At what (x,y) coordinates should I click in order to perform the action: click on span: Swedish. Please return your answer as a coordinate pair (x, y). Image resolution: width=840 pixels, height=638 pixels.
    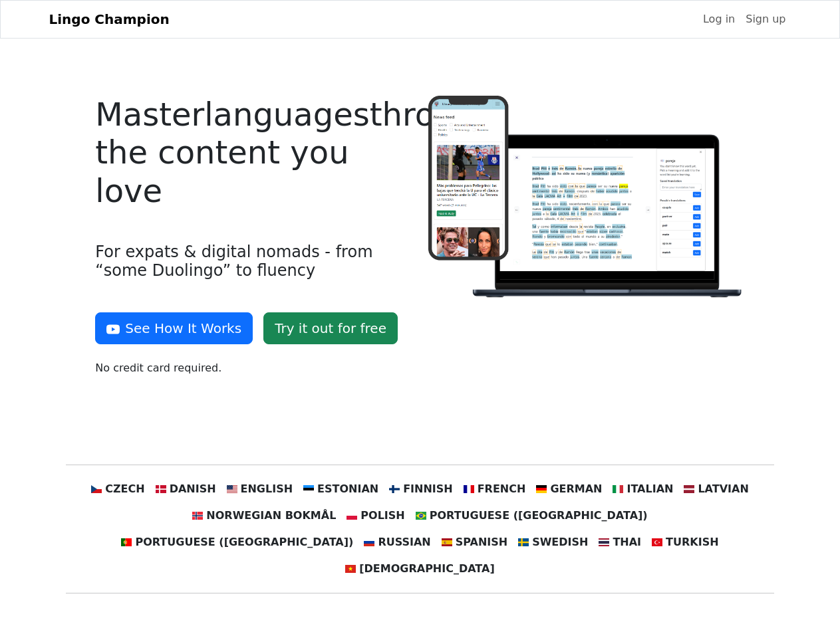
    Looking at the image, I should click on (560, 542).